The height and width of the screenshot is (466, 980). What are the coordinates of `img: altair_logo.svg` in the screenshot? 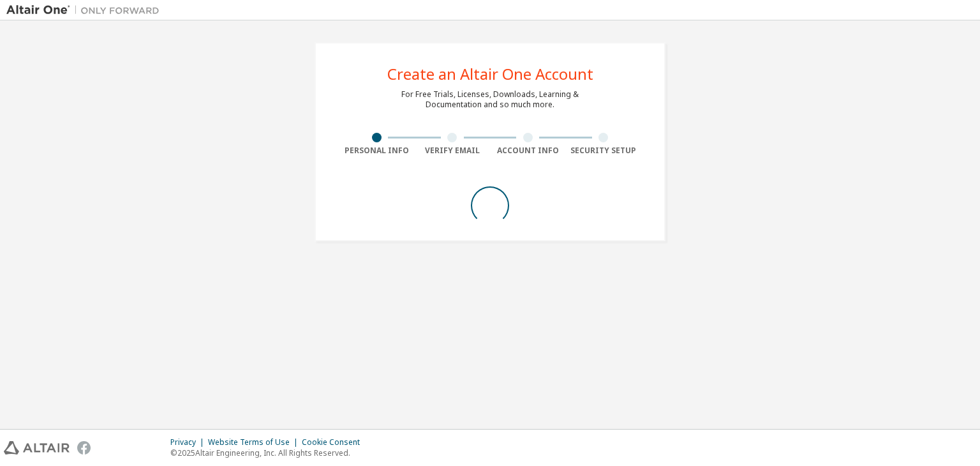 It's located at (36, 447).